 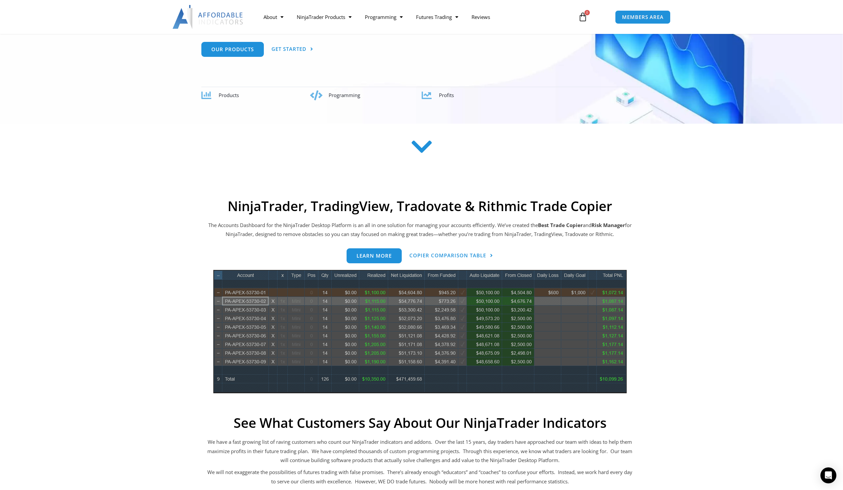 What do you see at coordinates (437, 17) in the screenshot?
I see `a: Futures Trading` at bounding box center [437, 17].